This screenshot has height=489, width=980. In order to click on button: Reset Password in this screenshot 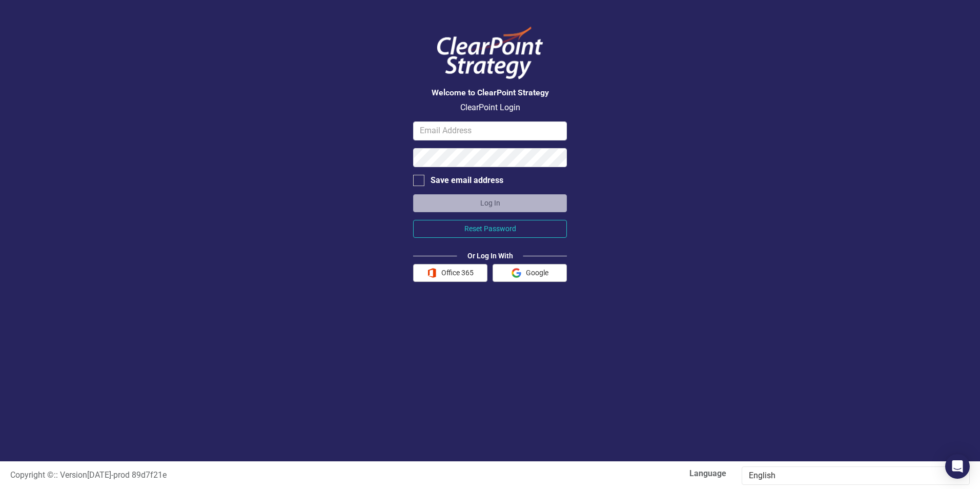, I will do `click(490, 229)`.